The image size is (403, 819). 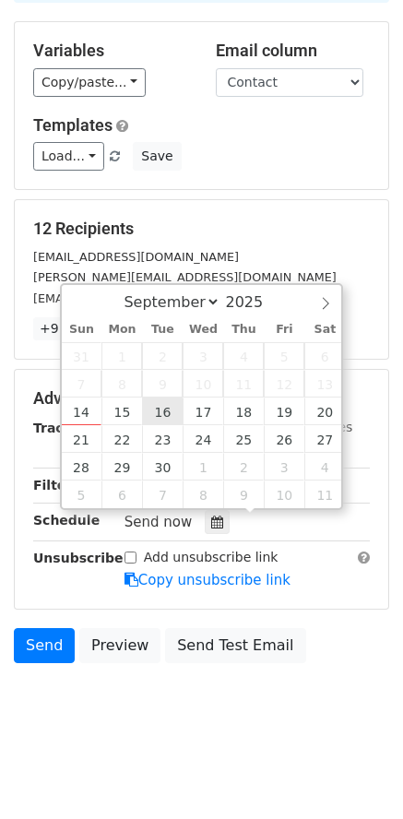 I want to click on span: September 20, 2025, so click(x=325, y=411).